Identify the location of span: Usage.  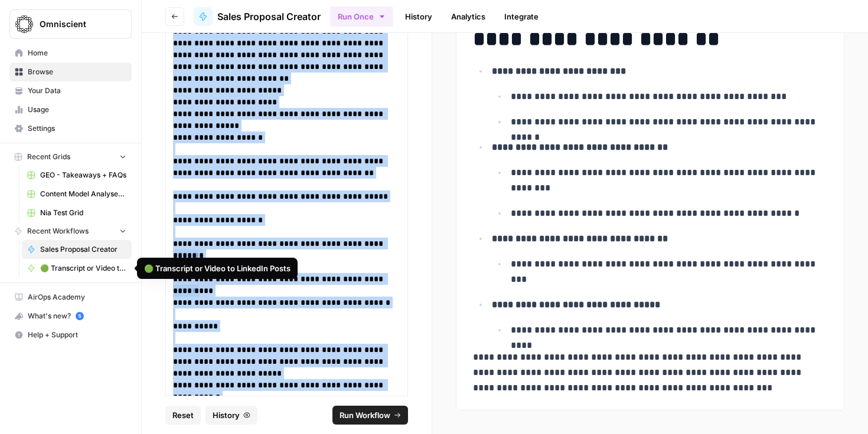
(77, 110).